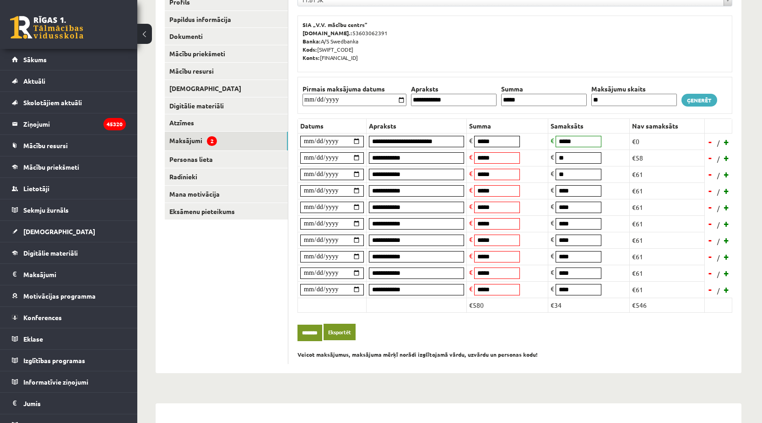 Image resolution: width=762 pixels, height=423 pixels. Describe the element at coordinates (589, 126) in the screenshot. I see `th: Samaksāts` at that location.